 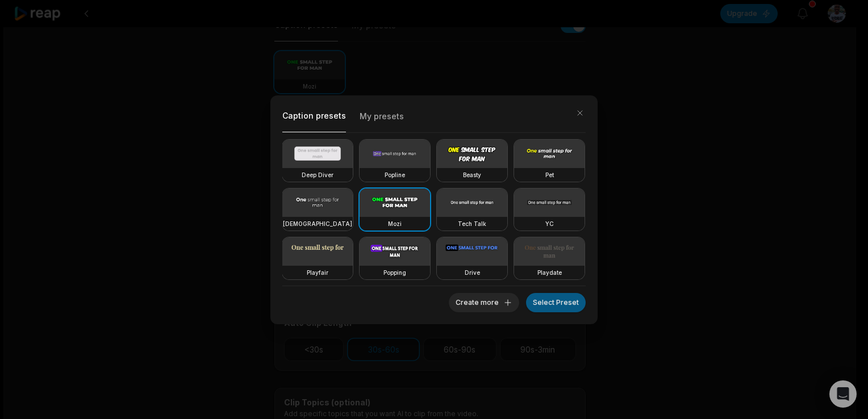 I want to click on h3: Popline, so click(x=395, y=175).